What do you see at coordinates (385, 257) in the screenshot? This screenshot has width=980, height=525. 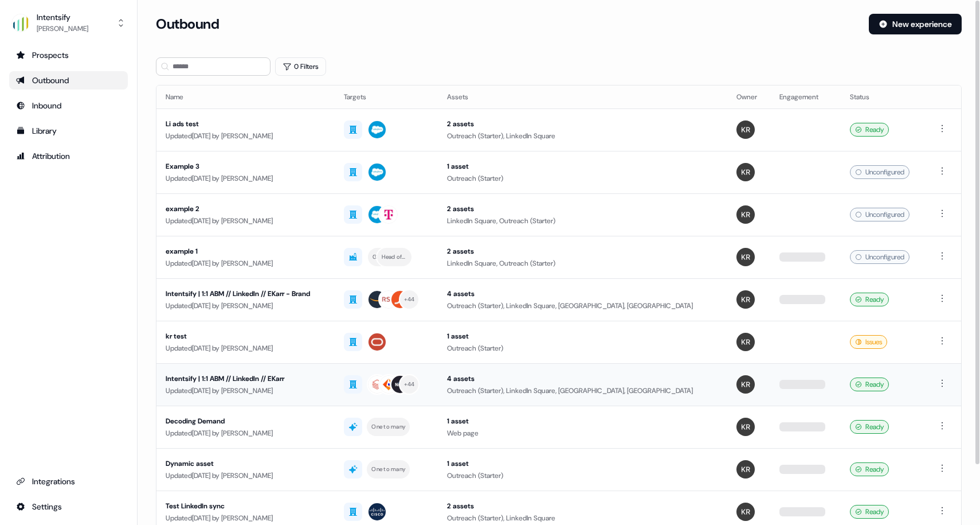 I see `div: Growth Lead` at bounding box center [385, 257].